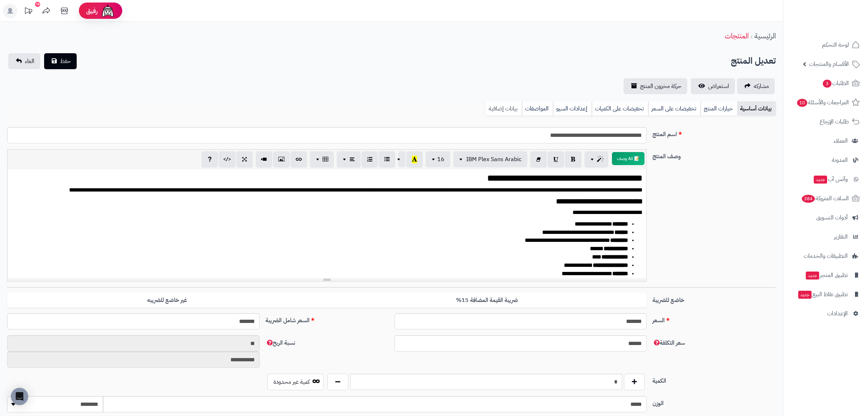 This screenshot has height=416, width=868. What do you see at coordinates (490, 159) in the screenshot?
I see `button: IBM Plex Sans Arabic` at bounding box center [490, 159].